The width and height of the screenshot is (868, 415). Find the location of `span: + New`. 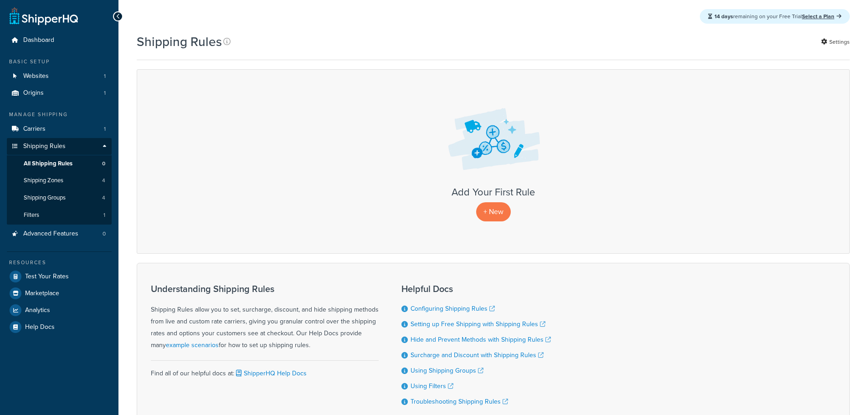

span: + New is located at coordinates (494, 212).